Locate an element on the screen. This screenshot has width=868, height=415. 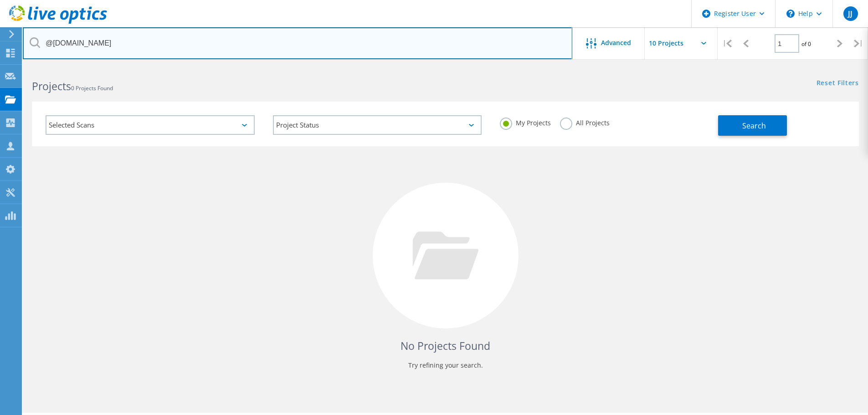
label: All Projects is located at coordinates (585, 122).